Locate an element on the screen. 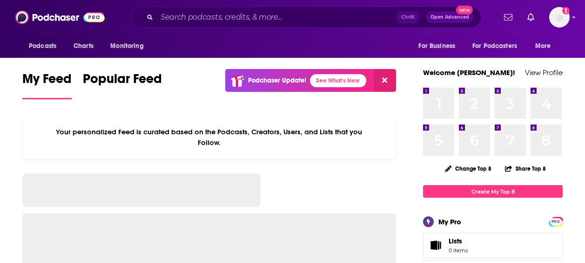  div: Your personalized Feed is curated based on the Podcasts, Creators, Users, and Lists that you Follow. is located at coordinates (209, 137).